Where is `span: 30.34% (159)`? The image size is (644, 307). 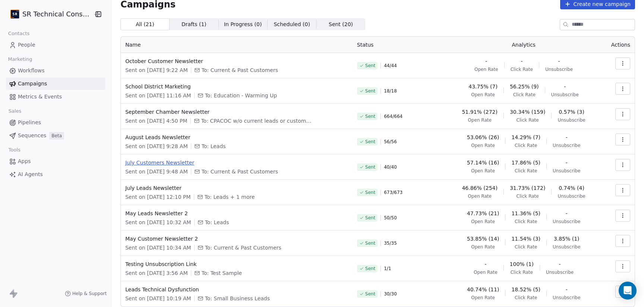
span: 30.34% (159) is located at coordinates (528, 112).